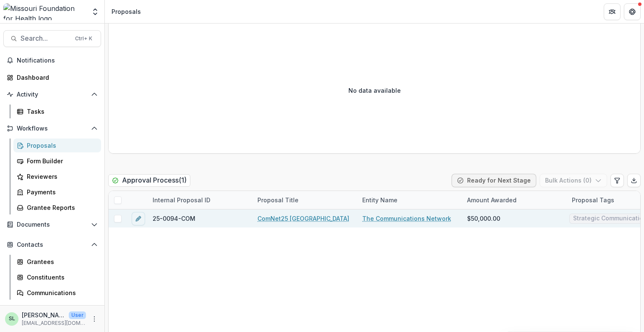 The width and height of the screenshot is (644, 332). What do you see at coordinates (52, 95) in the screenshot?
I see `button: Open Activity` at bounding box center [52, 95].